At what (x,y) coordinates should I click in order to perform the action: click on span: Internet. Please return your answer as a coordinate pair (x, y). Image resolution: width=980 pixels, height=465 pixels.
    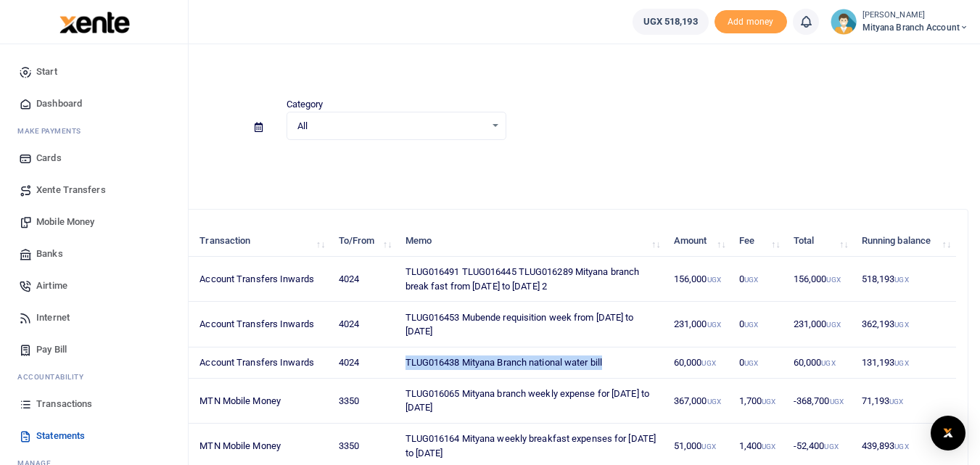
    Looking at the image, I should click on (53, 317).